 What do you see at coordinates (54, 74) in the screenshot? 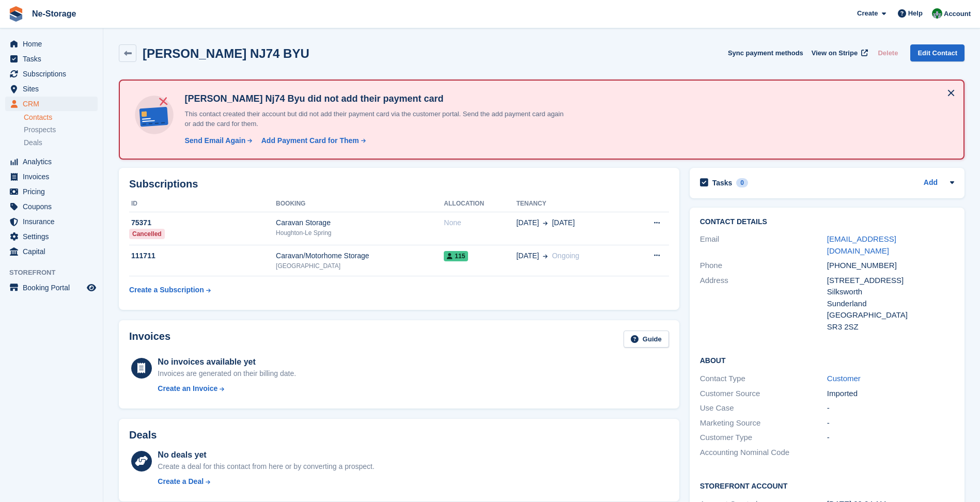
I see `span: Subscriptions` at bounding box center [54, 74].